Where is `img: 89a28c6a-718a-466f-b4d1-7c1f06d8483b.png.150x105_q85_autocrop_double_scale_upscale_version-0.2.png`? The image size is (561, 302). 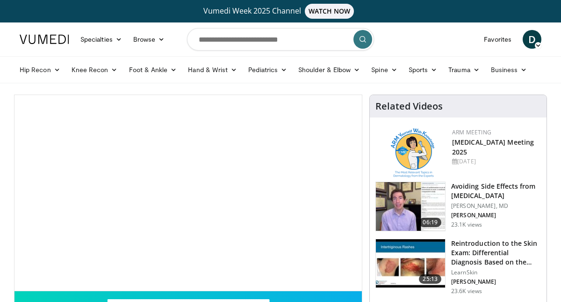 img: 89a28c6a-718a-466f-b4d1-7c1f06d8483b.png.150x105_q85_autocrop_double_scale_upscale_version-0.2.png is located at coordinates (412, 152).